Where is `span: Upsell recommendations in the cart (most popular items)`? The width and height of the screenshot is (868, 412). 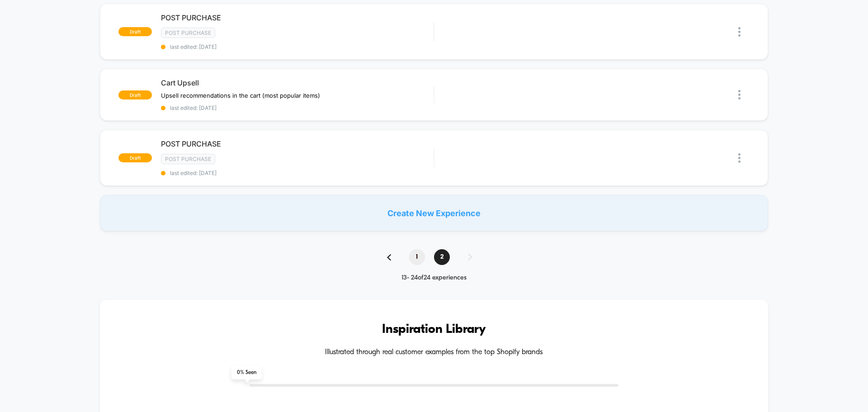 span: Upsell recommendations in the cart (most popular items) is located at coordinates (241, 96).